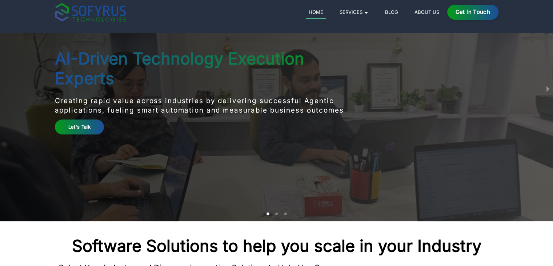  What do you see at coordinates (473, 12) in the screenshot?
I see `div: Get in Touch` at bounding box center [473, 12].